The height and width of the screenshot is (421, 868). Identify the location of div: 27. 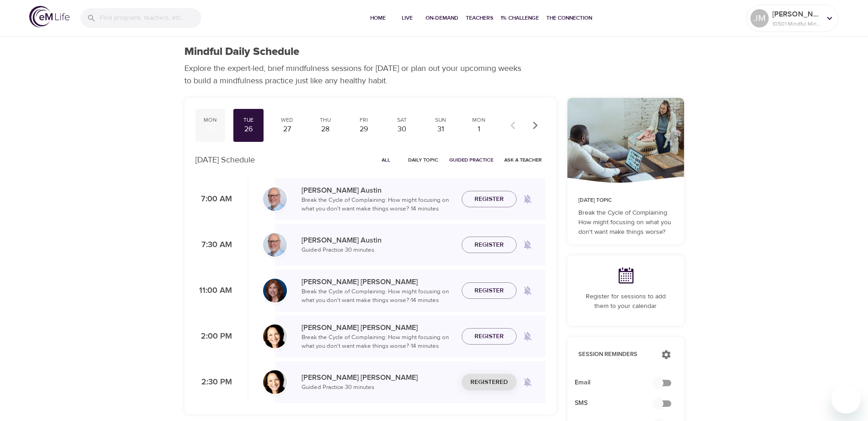
(287, 129).